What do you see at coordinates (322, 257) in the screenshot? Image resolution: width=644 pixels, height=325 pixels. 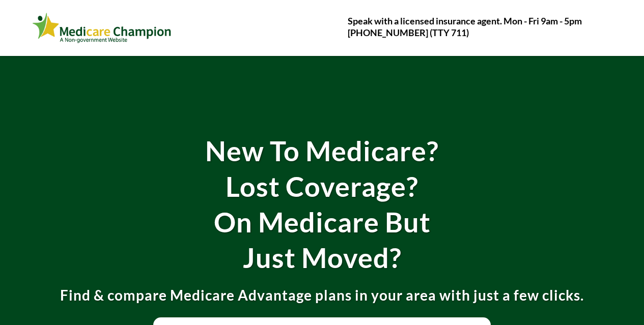 I see `strong: Just Moved?` at bounding box center [322, 257].